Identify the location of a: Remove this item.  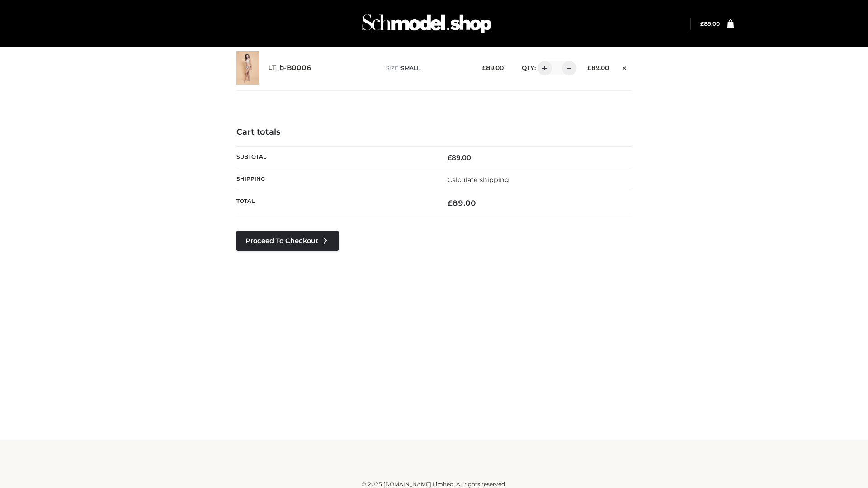
(624, 67).